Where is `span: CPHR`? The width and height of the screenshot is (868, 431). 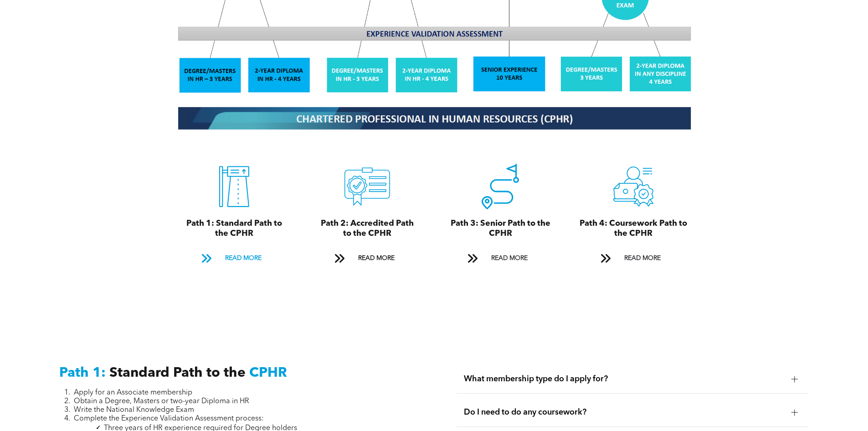
span: CPHR is located at coordinates (268, 373).